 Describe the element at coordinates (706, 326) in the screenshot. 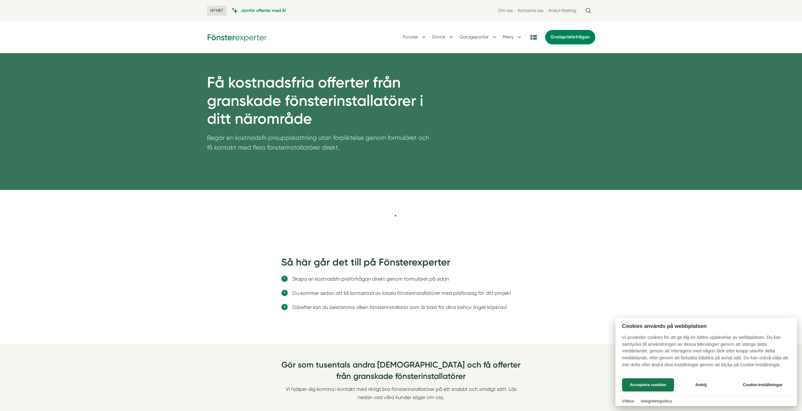

I see `h2: Cookies används på webbplatsen` at that location.